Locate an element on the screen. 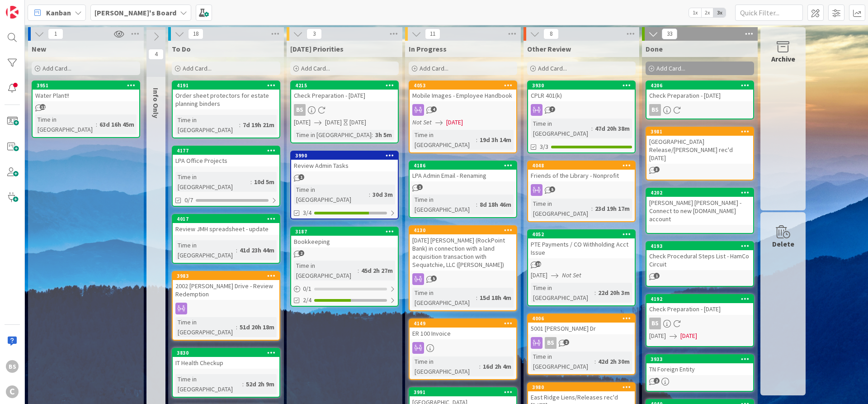  div: 4192 is located at coordinates (700, 299).